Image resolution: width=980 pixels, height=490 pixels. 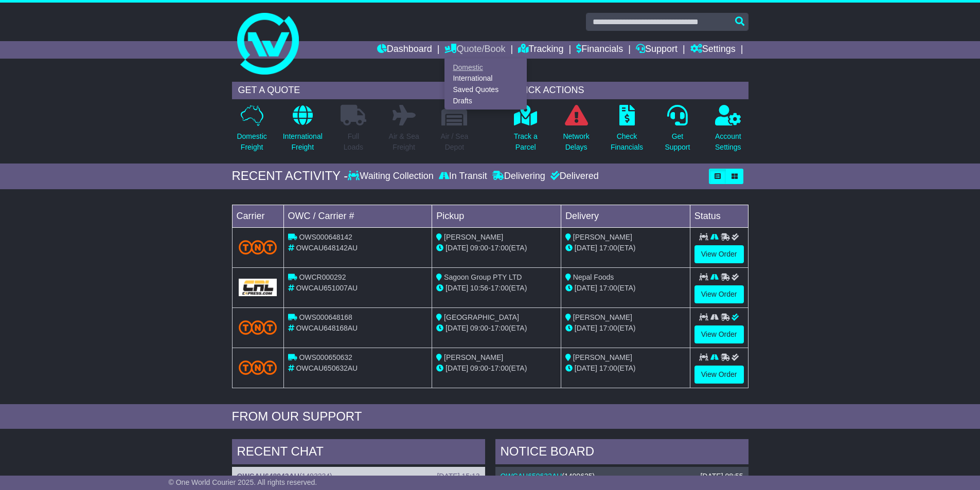 I want to click on td: OWC / Carrier #, so click(x=357, y=216).